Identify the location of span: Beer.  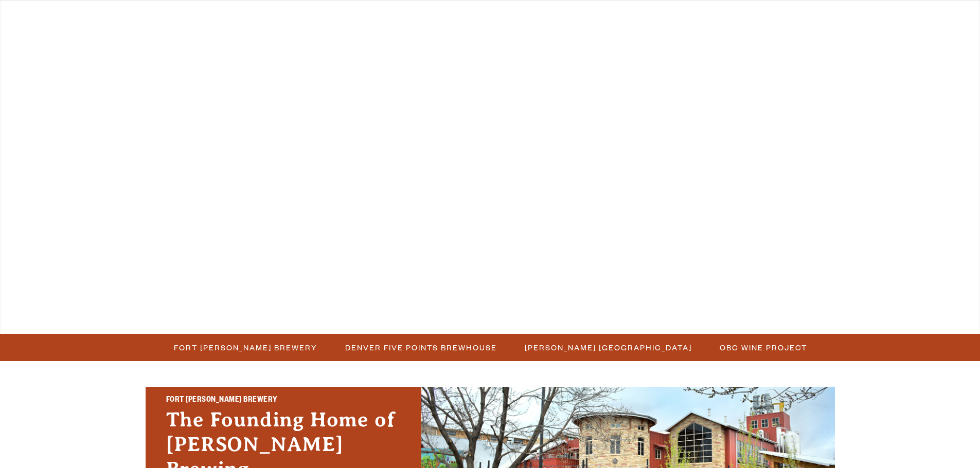
(148, 17).